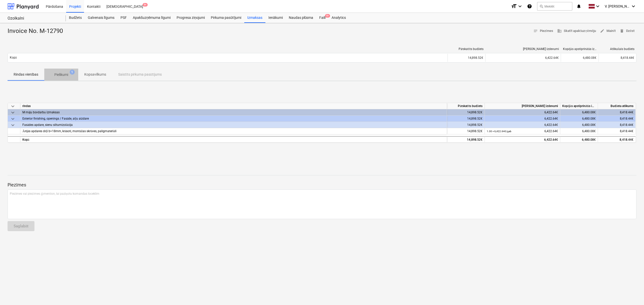 The height and width of the screenshot is (305, 644). Describe the element at coordinates (622, 31) in the screenshot. I see `span: delete` at that location.